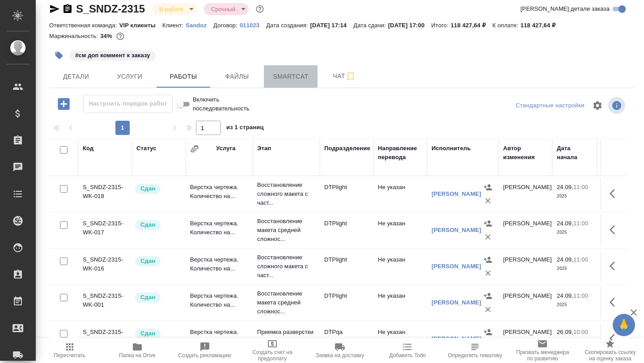 The height and width of the screenshot is (363, 644). Describe the element at coordinates (286, 303) in the screenshot. I see `p: Восстановление макета средней сложнос...` at that location.